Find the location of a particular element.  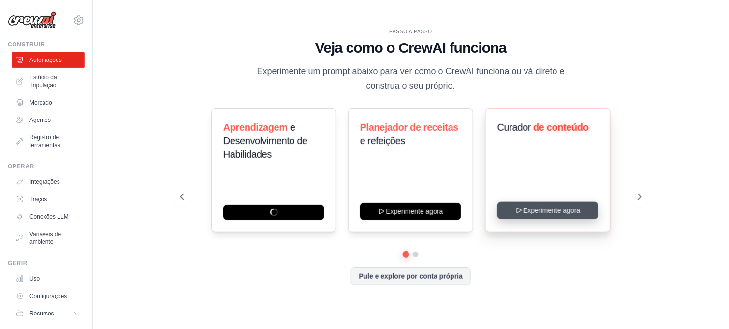

font: Configurações is located at coordinates (48, 296).